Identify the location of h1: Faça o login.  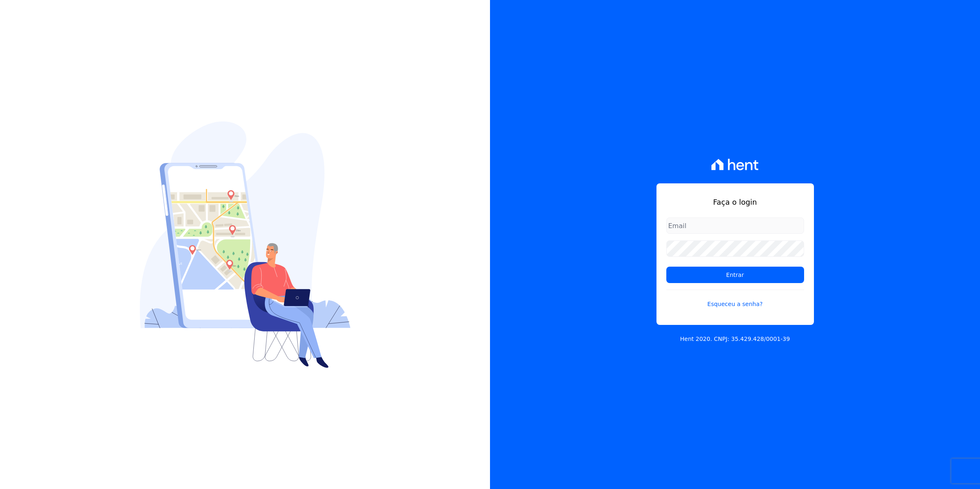
(735, 202).